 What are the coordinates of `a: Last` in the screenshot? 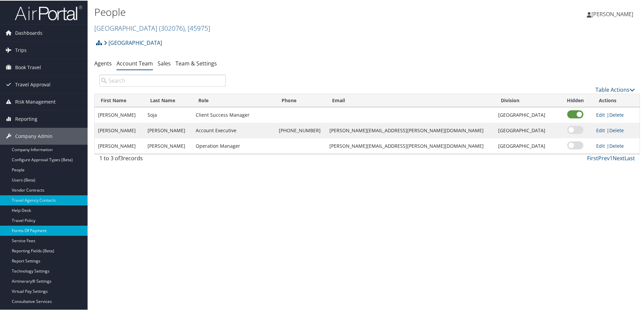 It's located at (630, 157).